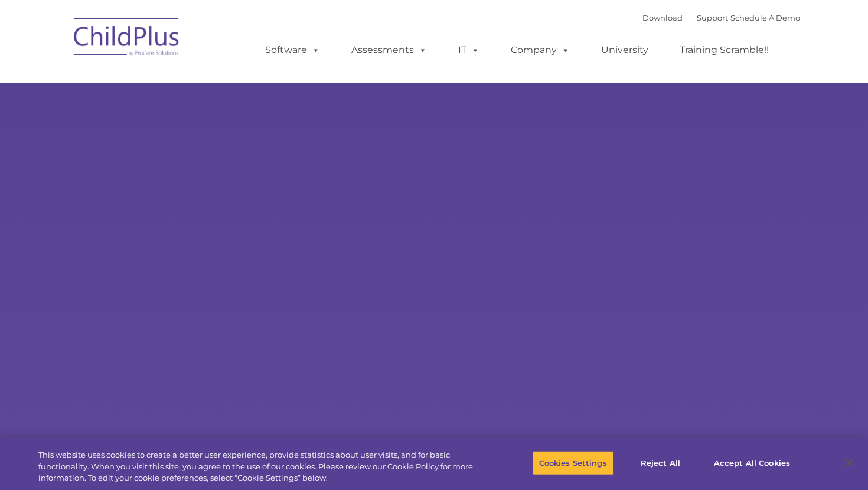 The width and height of the screenshot is (868, 490). What do you see at coordinates (662, 18) in the screenshot?
I see `a: Download` at bounding box center [662, 18].